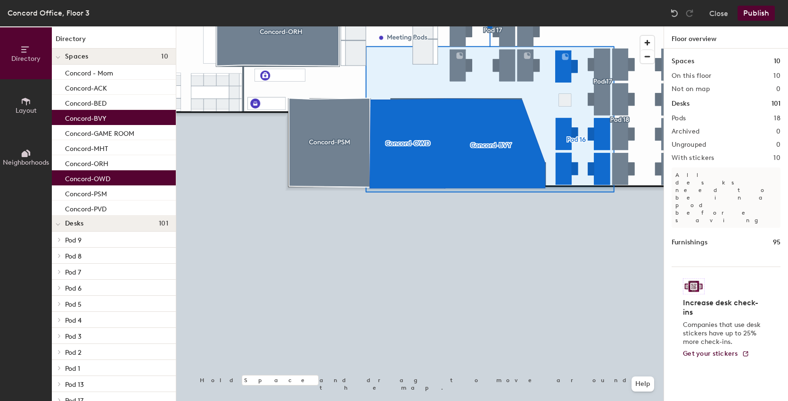  I want to click on p: Concord-GAME ROOM, so click(99, 132).